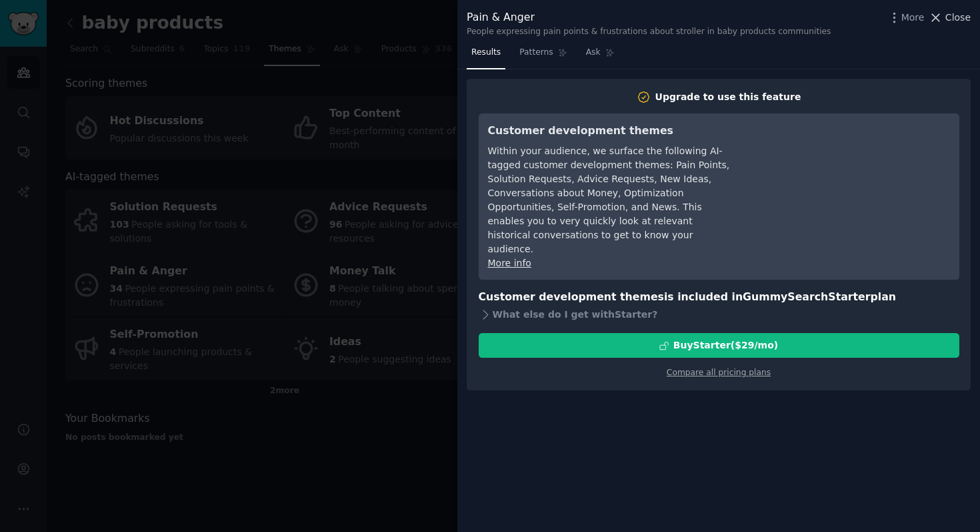  I want to click on div: People expressing pain points & frustrations about stroller in baby products communities, so click(649, 32).